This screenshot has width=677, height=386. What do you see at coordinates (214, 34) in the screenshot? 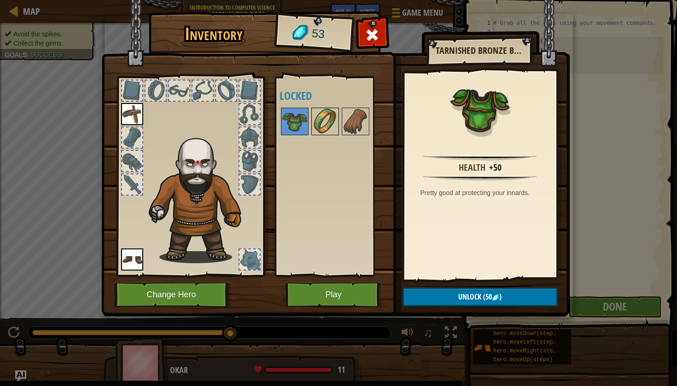
I see `h1: Inventory` at bounding box center [214, 34].